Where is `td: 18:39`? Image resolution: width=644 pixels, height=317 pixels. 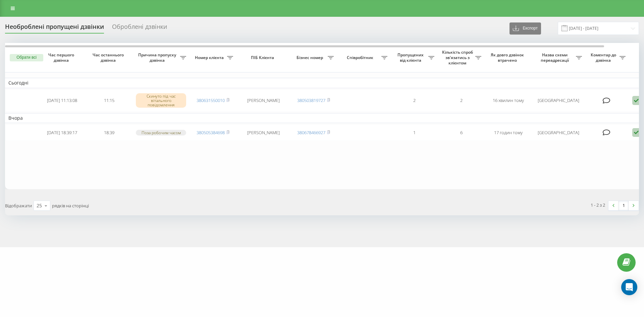 td: 18:39 is located at coordinates (109, 133).